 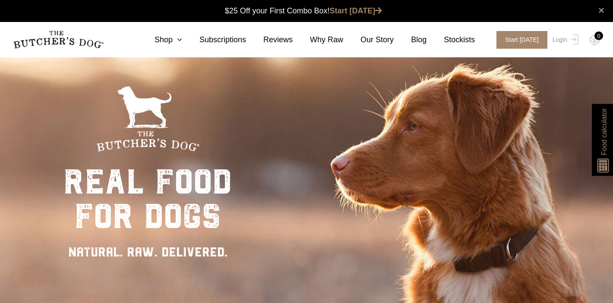 I want to click on a: Blog, so click(x=410, y=40).